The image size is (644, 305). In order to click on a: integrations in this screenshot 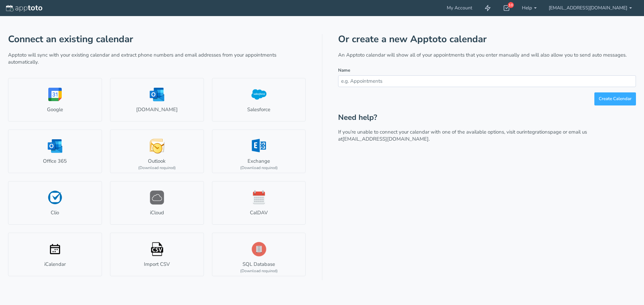, I will do `click(537, 132)`.